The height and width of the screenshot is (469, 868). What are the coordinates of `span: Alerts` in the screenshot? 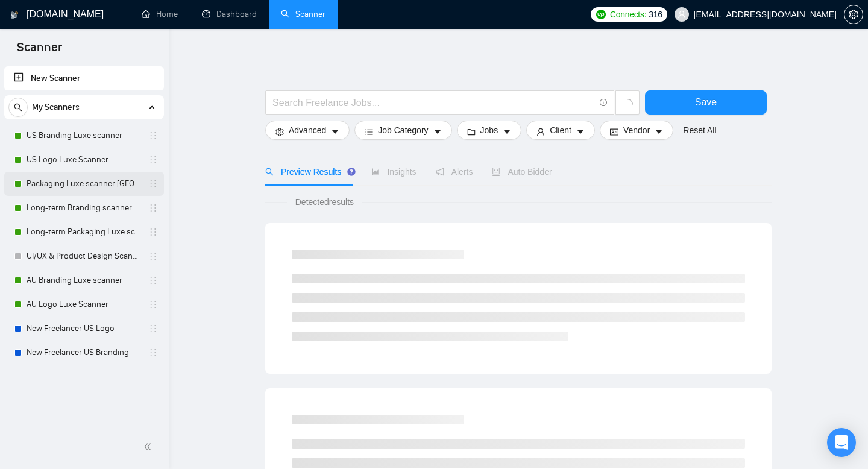 It's located at (455, 171).